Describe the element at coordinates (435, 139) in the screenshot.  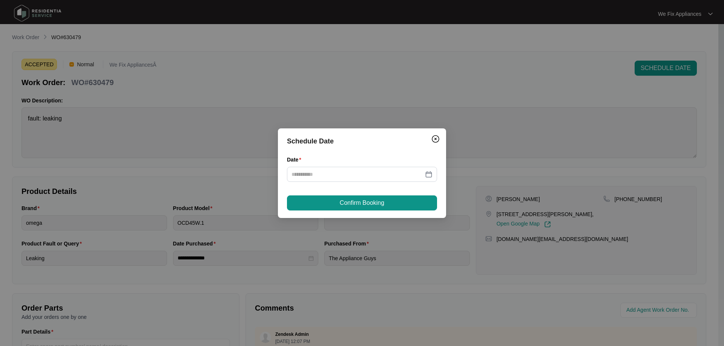
I see `button: Close` at that location.